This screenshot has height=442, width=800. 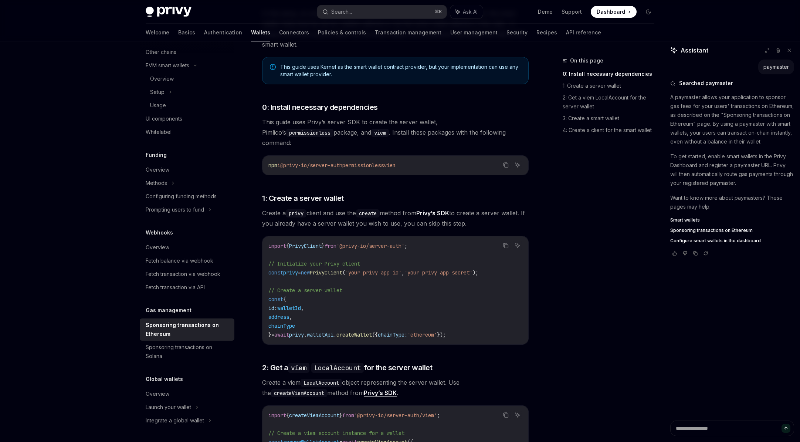 I want to click on span: Ask AI, so click(x=470, y=12).